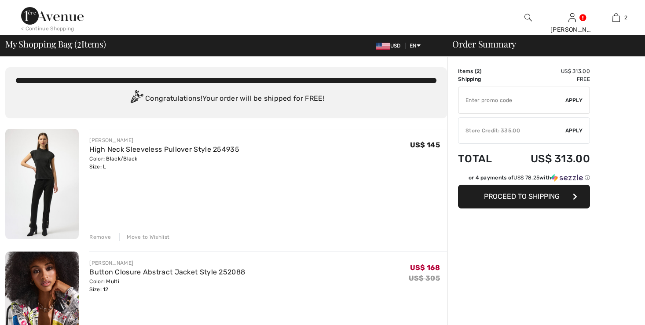 This screenshot has height=325, width=645. Describe the element at coordinates (226, 99) in the screenshot. I see `div: Congratulations! Your order will be shipped for FREE!` at that location.